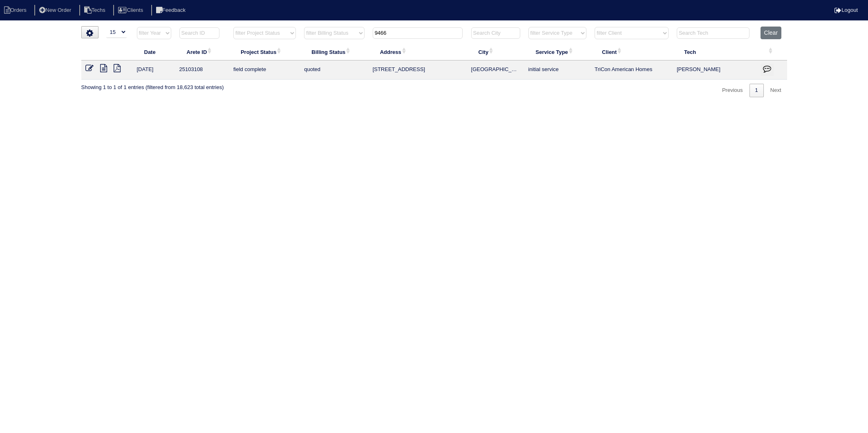 The image size is (868, 433). Describe the element at coordinates (199, 33) in the screenshot. I see `input: Search ID` at that location.